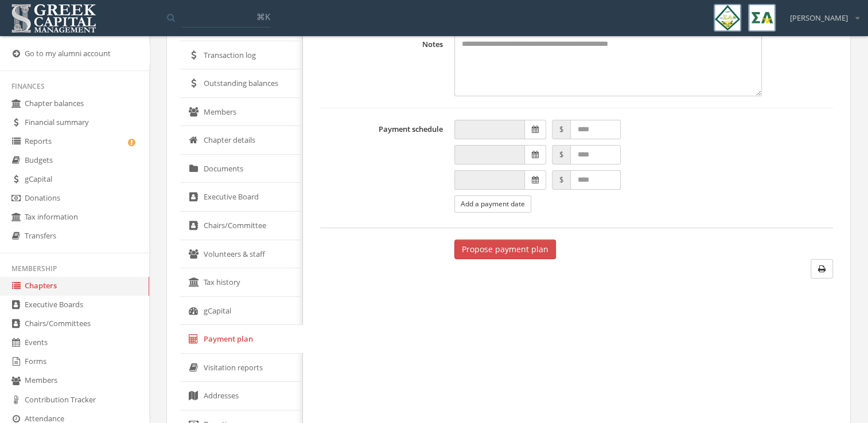  I want to click on a: Outstanding balances, so click(242, 83).